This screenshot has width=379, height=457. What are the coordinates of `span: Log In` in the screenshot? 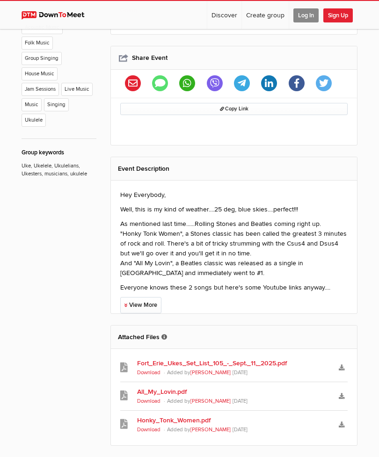 It's located at (306, 15).